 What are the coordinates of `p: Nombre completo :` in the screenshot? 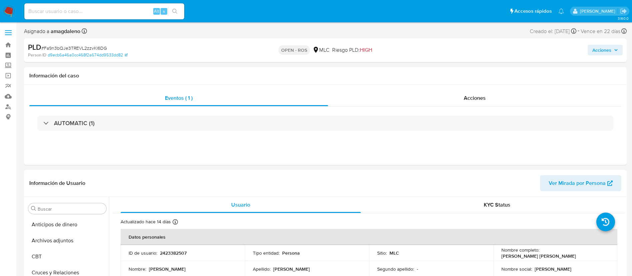 It's located at (520, 250).